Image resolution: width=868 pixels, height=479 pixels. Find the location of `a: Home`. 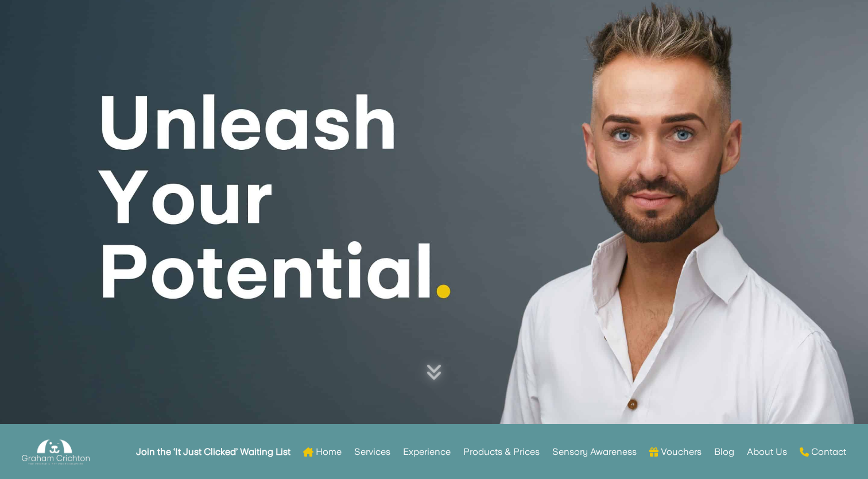

a: Home is located at coordinates (322, 452).